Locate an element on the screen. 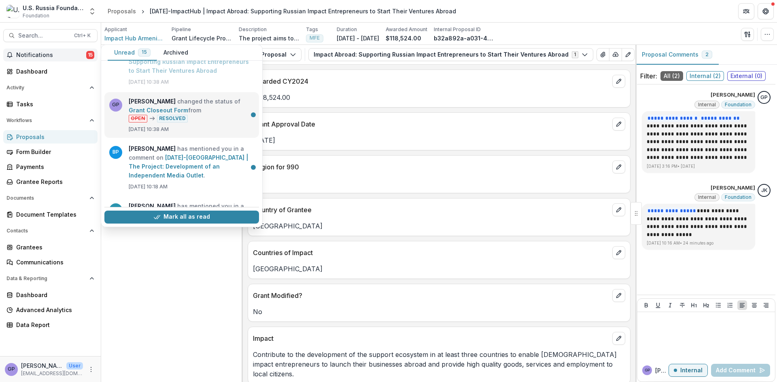 This screenshot has height=382, width=777. span: Workflows is located at coordinates (46, 121).